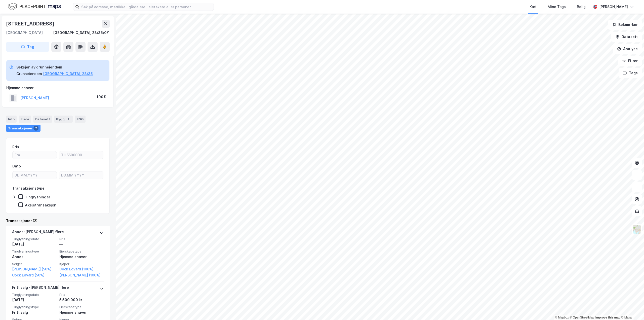 This screenshot has width=644, height=320. Describe the element at coordinates (625, 25) in the screenshot. I see `button: Bokmerker` at that location.